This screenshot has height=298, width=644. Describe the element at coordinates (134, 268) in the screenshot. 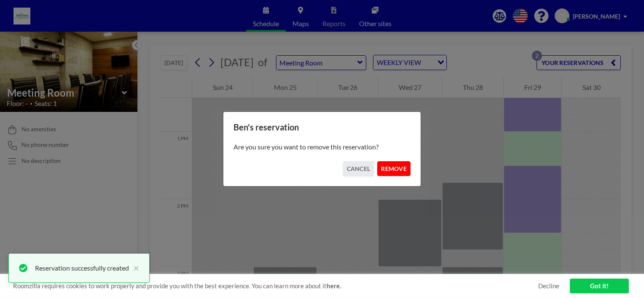

I see `button: close` at that location.